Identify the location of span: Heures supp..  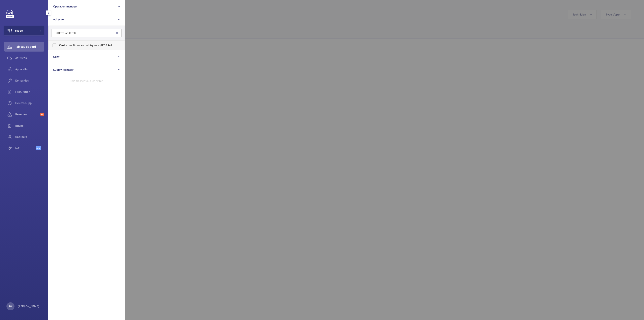
(30, 103).